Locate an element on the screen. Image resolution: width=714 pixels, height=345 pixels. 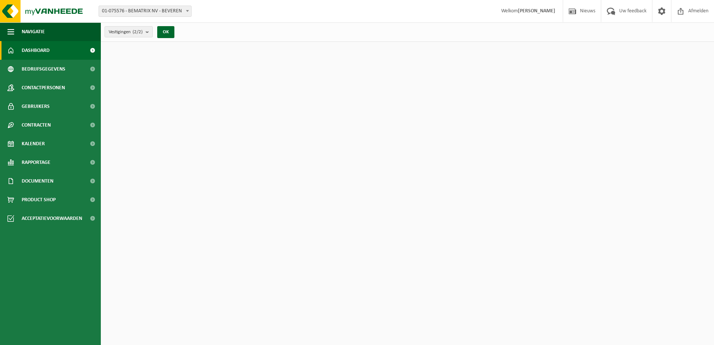
span: Dashboard is located at coordinates (35, 50).